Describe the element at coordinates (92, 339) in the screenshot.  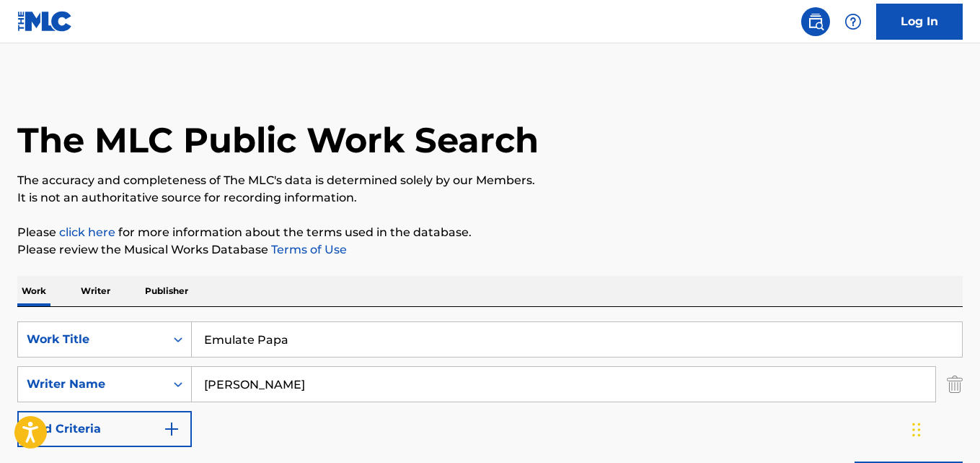
I see `div: Work Title` at that location.